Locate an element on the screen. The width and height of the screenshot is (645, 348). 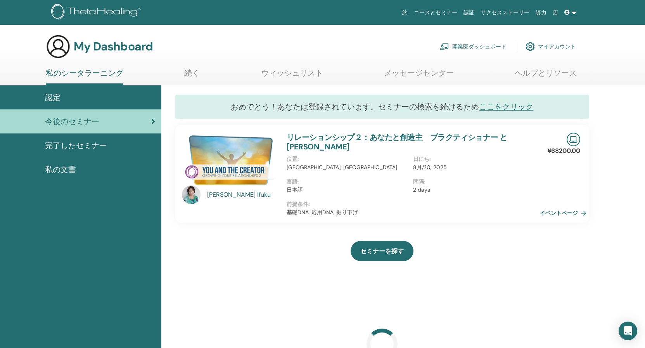
a: ここをクリック is located at coordinates (506, 107).